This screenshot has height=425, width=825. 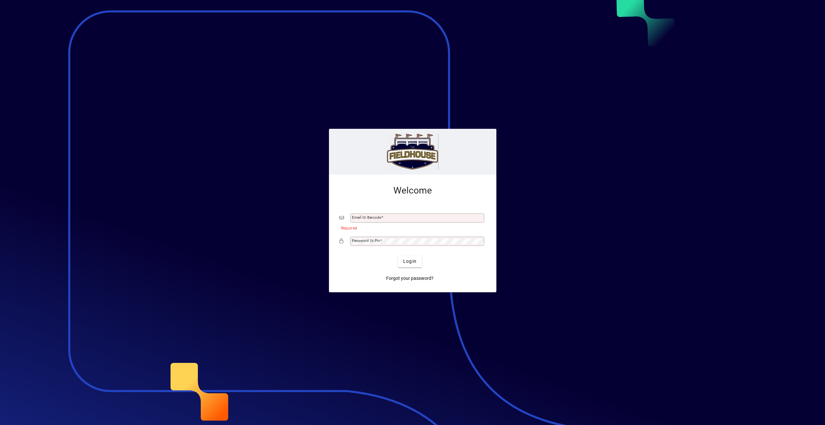 I want to click on mat-error: Required, so click(x=411, y=228).